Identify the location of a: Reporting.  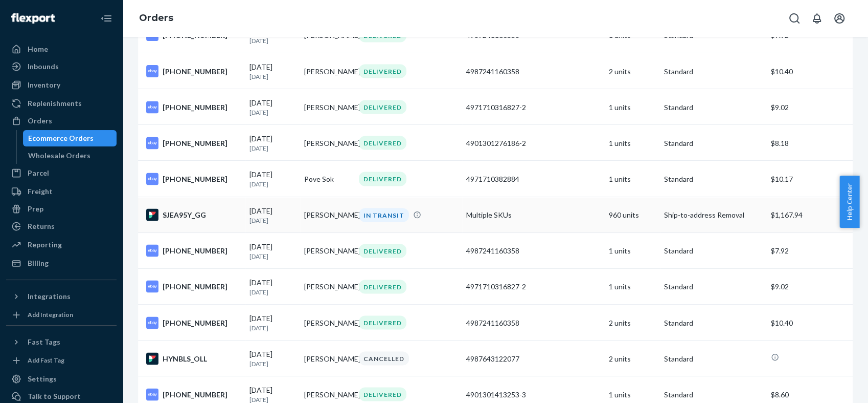
(61, 245).